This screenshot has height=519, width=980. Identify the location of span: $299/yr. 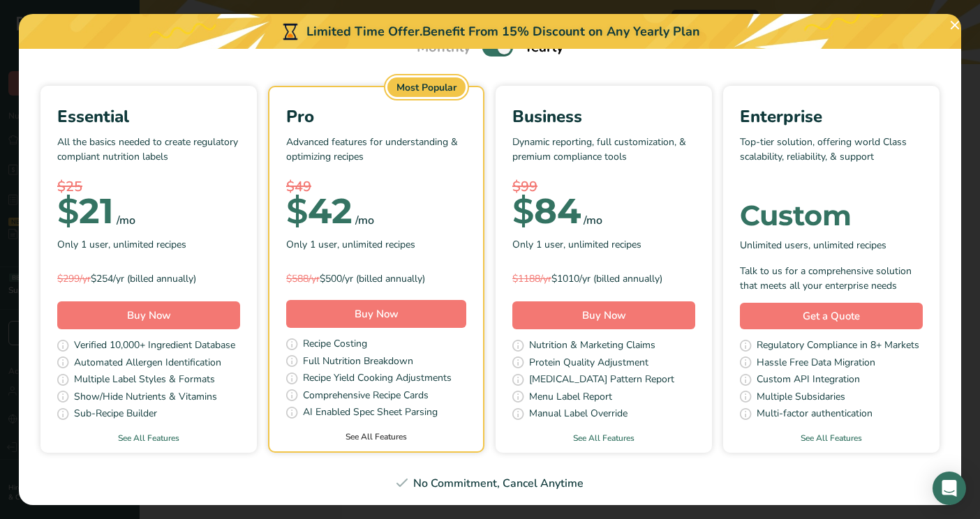
(74, 279).